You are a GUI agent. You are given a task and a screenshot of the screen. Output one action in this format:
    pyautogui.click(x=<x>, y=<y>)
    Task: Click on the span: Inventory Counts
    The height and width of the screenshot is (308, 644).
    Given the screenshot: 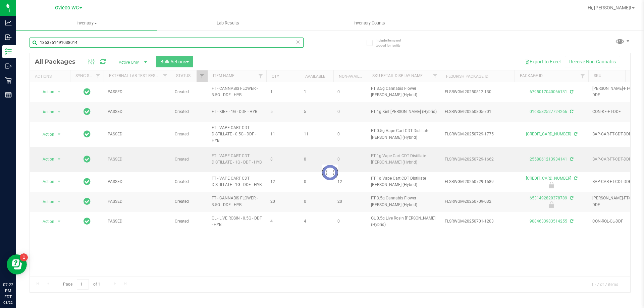 What is the action you would take?
    pyautogui.click(x=369, y=23)
    